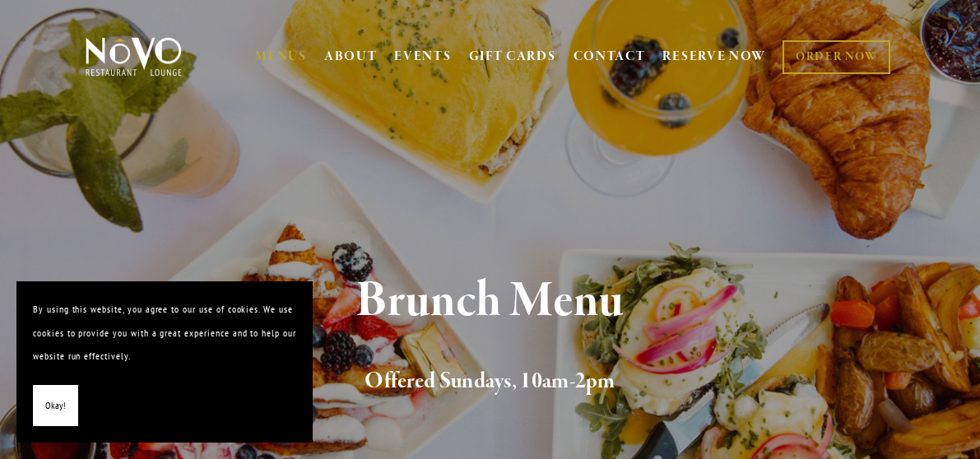  What do you see at coordinates (133, 57) in the screenshot?
I see `img: Novo Restaurant &amp; Lounge` at bounding box center [133, 57].